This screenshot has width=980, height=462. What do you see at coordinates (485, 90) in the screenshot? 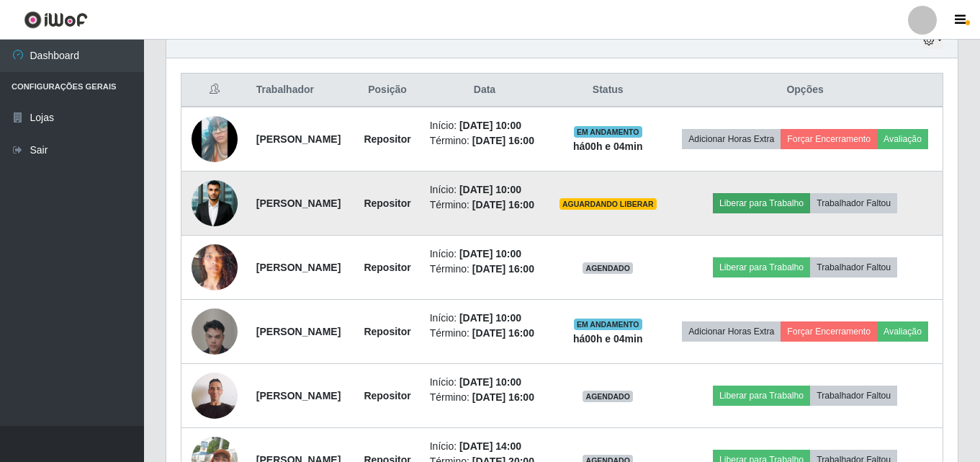
I see `th: Data` at bounding box center [485, 90].